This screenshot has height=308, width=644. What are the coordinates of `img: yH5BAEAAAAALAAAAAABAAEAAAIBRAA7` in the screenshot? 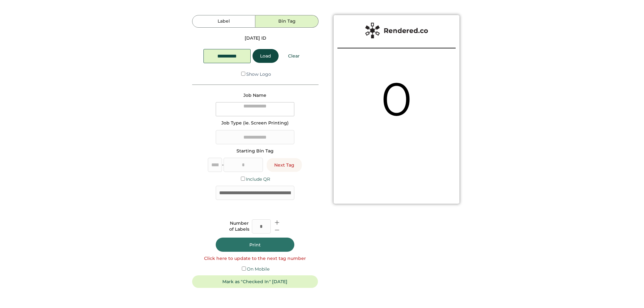 It's located at (396, 153).